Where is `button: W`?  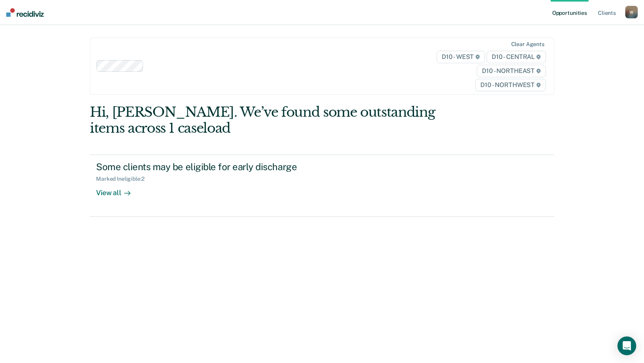
button: W is located at coordinates (631, 12).